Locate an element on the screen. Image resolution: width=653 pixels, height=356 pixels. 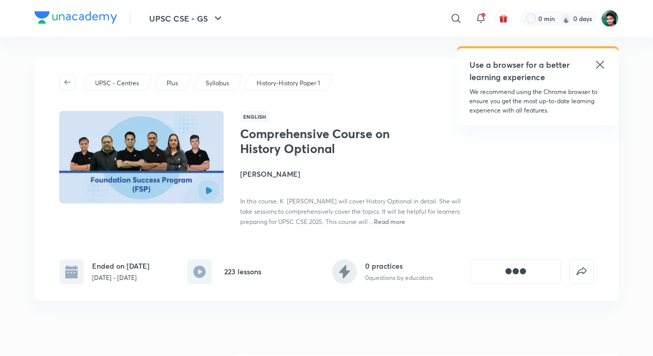
a: UPSC - Centres is located at coordinates (117, 83).